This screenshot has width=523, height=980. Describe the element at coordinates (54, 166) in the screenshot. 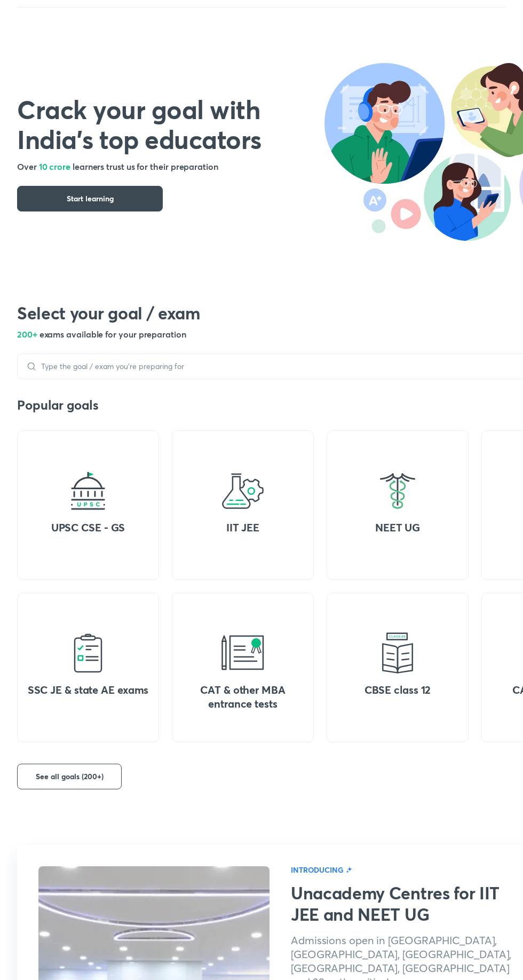

I see `span: 10 crore` at that location.